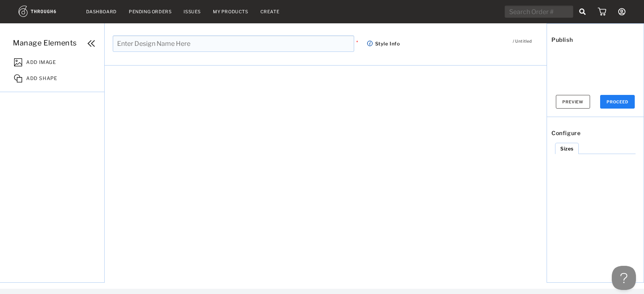 Image resolution: width=644 pixels, height=294 pixels. What do you see at coordinates (59, 44) in the screenshot?
I see `a: Manage Elements` at bounding box center [59, 44].